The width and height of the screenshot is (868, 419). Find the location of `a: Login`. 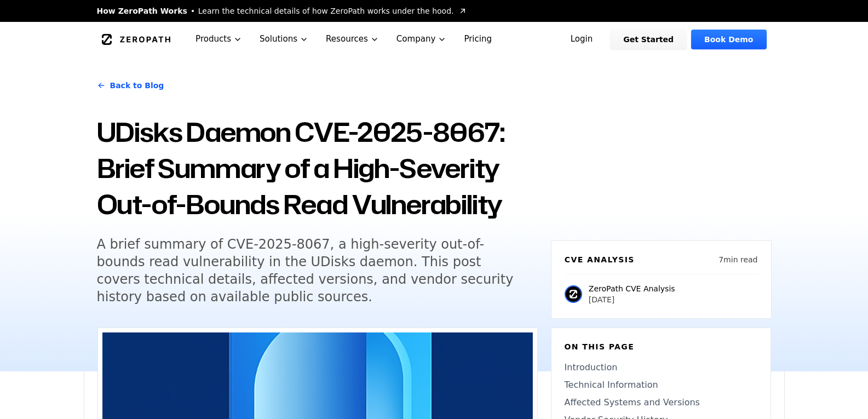

a: Login is located at coordinates (581, 39).